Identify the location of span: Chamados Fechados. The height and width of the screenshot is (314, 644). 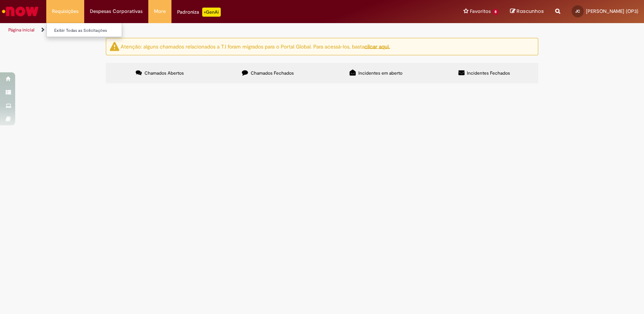
(272, 73).